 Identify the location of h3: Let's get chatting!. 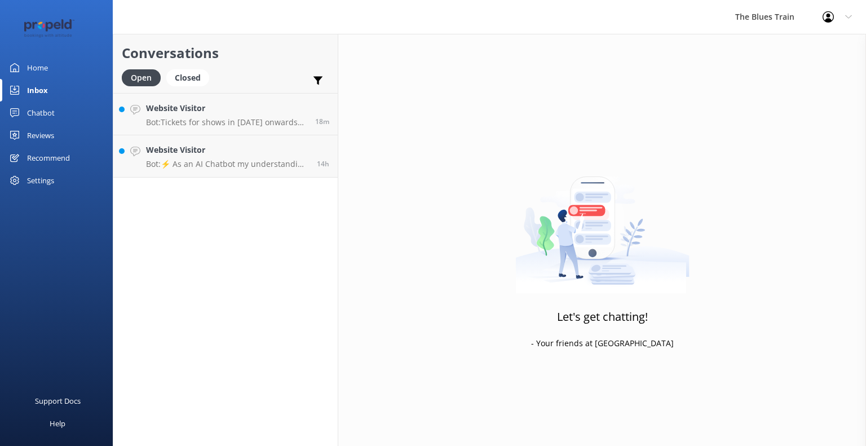
(602, 317).